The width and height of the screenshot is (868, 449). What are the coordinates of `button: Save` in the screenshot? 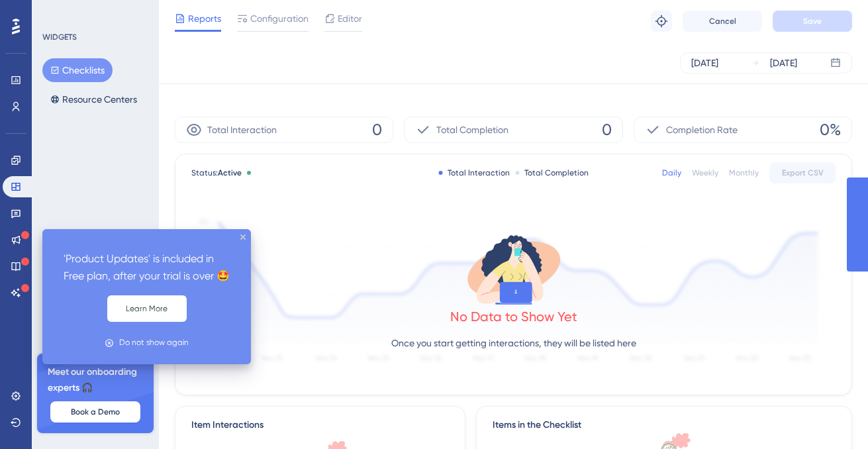 It's located at (812, 21).